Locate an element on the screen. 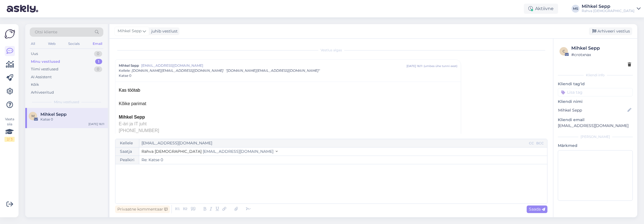 The height and width of the screenshot is (224, 644). p: Kliendi tag'id is located at coordinates (595, 84).